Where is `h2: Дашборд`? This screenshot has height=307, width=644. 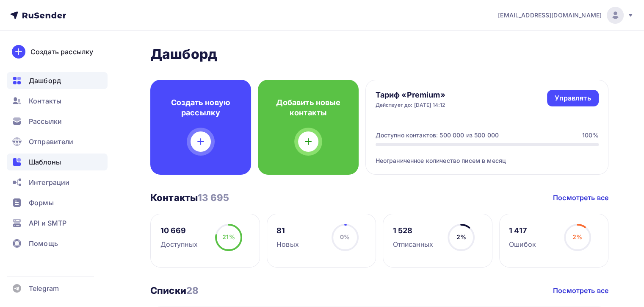
h2: Дашборд is located at coordinates (379, 54).